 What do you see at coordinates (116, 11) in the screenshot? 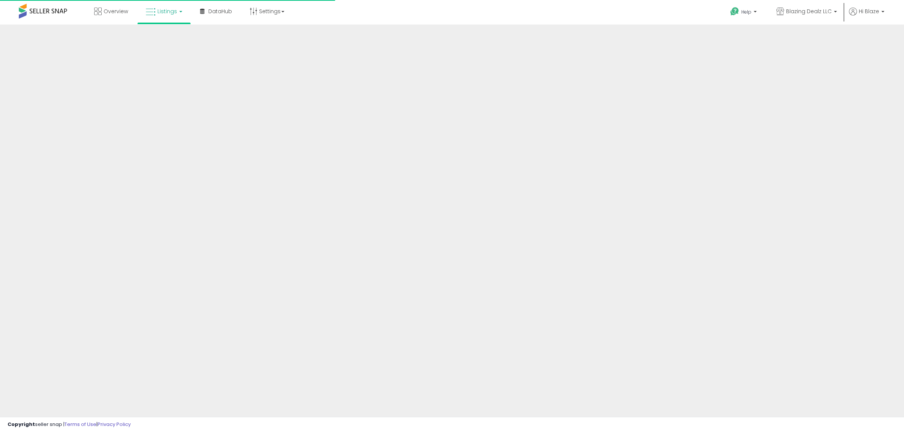
I see `span: Overview` at bounding box center [116, 11].